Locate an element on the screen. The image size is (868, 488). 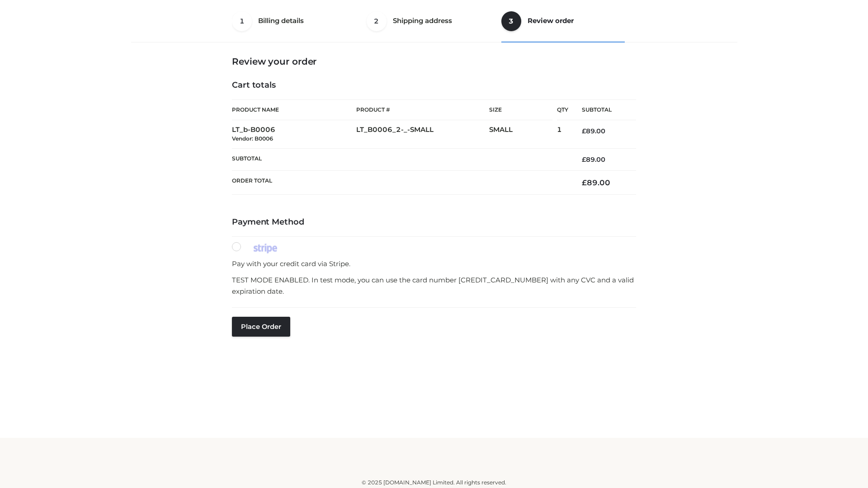
button: Place order is located at coordinates (261, 327).